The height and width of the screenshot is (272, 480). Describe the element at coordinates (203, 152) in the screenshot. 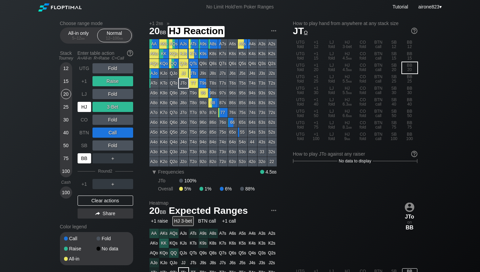

I see `div: 93o` at that location.